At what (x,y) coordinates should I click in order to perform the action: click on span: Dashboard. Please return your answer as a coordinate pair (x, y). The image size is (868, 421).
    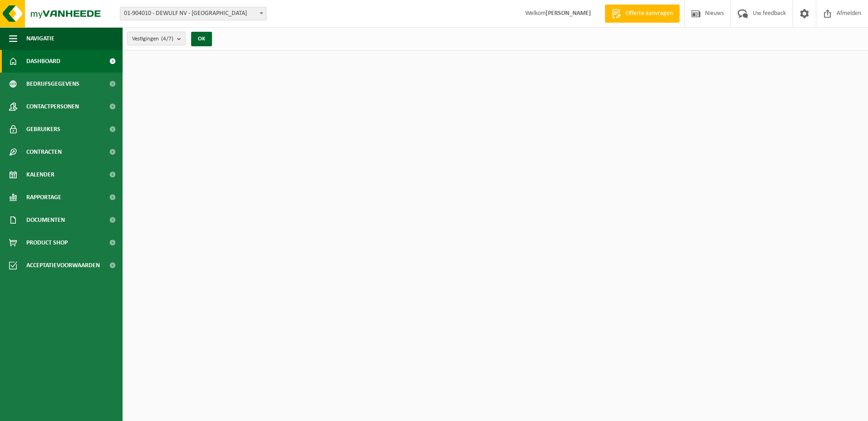
    Looking at the image, I should click on (43, 62).